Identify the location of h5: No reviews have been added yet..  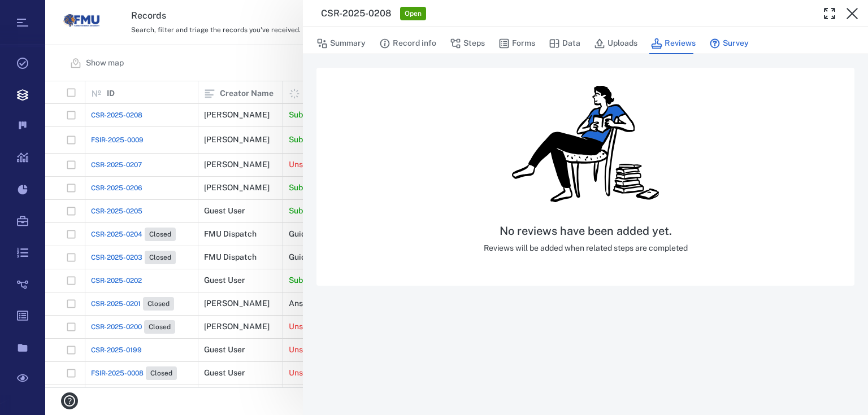
(586, 231).